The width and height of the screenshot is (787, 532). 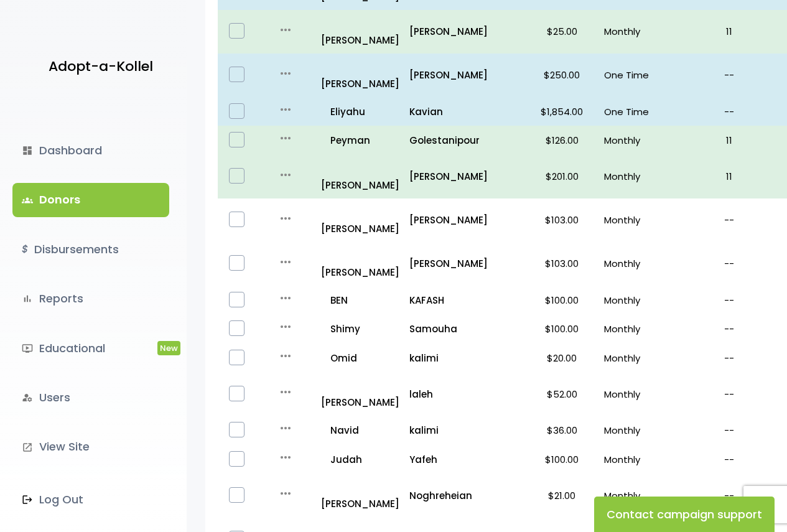 I want to click on p: Eliyahu, so click(x=360, y=111).